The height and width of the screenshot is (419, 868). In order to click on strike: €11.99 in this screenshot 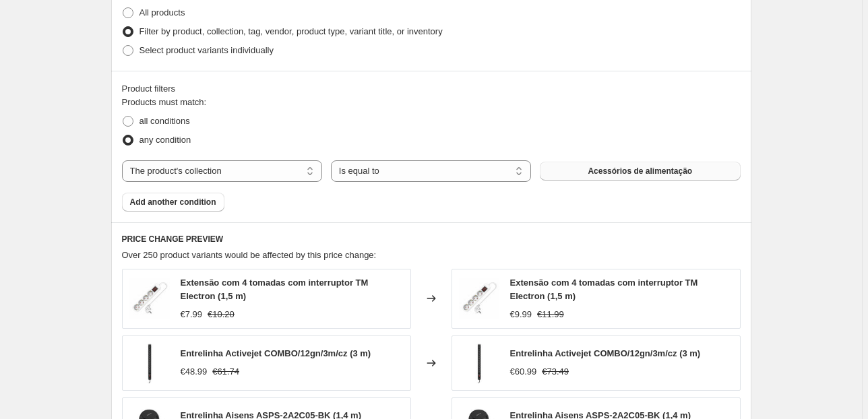, I will do `click(551, 315)`.